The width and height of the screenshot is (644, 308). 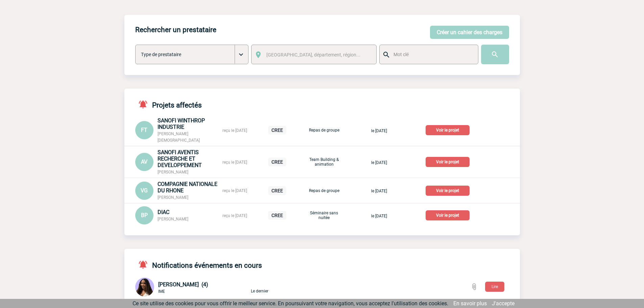 What do you see at coordinates (144, 215) in the screenshot?
I see `span: BP` at bounding box center [144, 215].